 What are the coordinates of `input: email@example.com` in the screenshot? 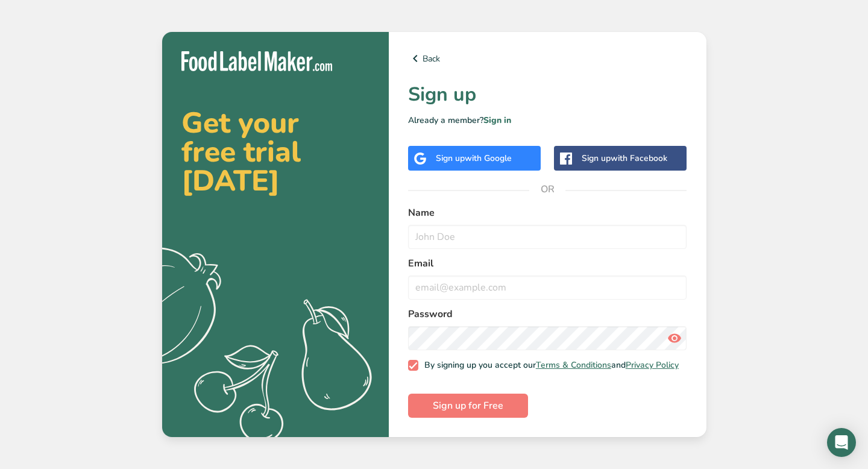 It's located at (547, 288).